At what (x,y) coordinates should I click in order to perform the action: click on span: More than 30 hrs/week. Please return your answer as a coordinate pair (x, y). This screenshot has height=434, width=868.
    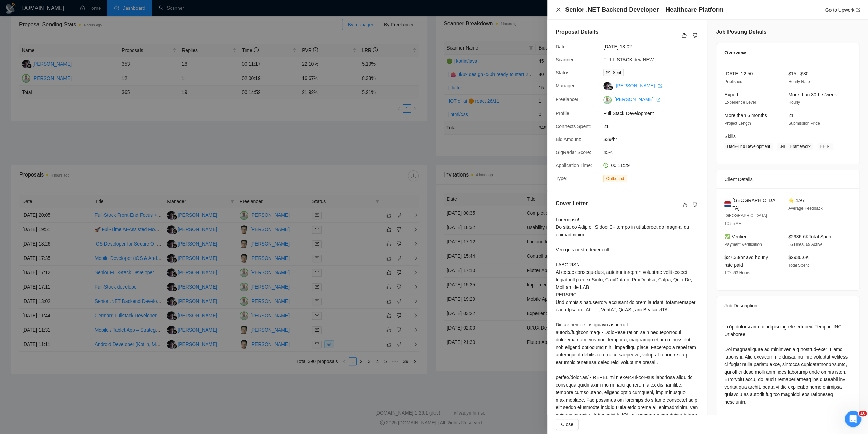
    Looking at the image, I should click on (813, 94).